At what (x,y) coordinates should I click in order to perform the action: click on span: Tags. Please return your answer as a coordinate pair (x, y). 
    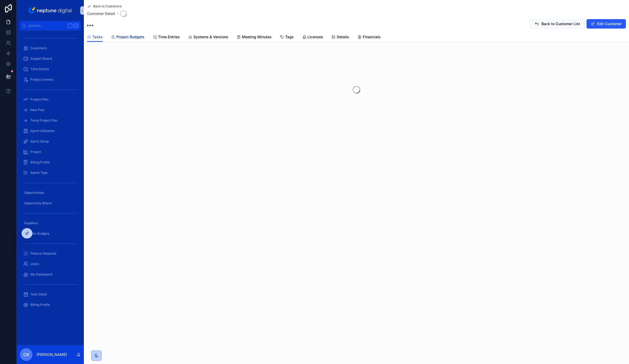
    Looking at the image, I should click on (289, 37).